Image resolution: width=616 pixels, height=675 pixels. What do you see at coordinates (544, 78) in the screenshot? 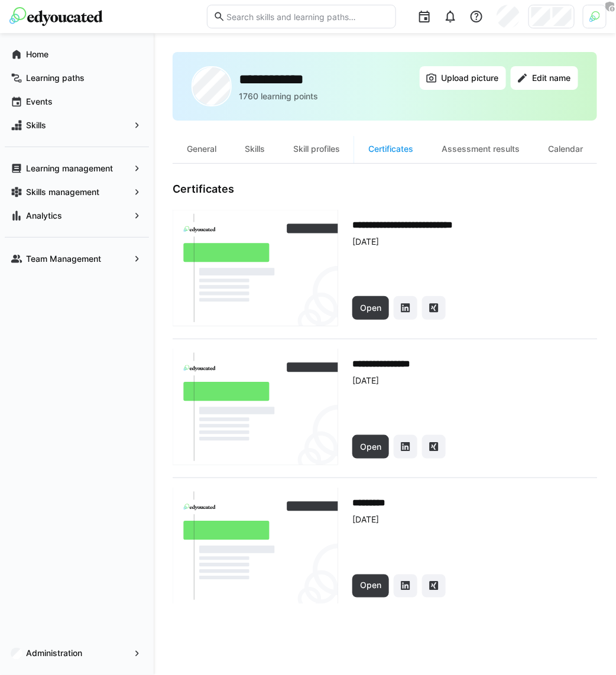
I see `button: Edit name` at bounding box center [544, 78].